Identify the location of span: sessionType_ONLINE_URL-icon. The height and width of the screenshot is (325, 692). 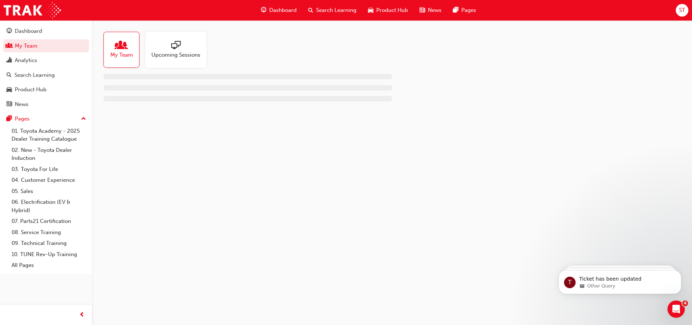
(176, 46).